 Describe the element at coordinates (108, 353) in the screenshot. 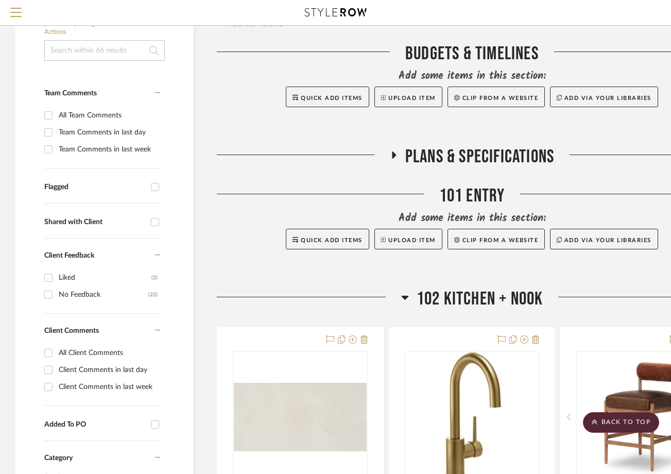

I see `div: All Client Comments` at that location.